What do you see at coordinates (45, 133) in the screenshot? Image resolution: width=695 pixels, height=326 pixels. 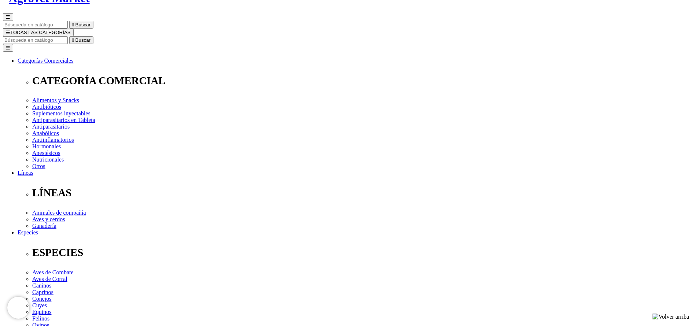 I see `span: Anabólicos` at bounding box center [45, 133].